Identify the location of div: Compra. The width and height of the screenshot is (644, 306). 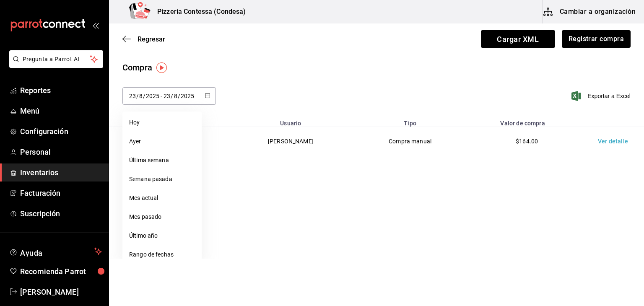
(137, 68).